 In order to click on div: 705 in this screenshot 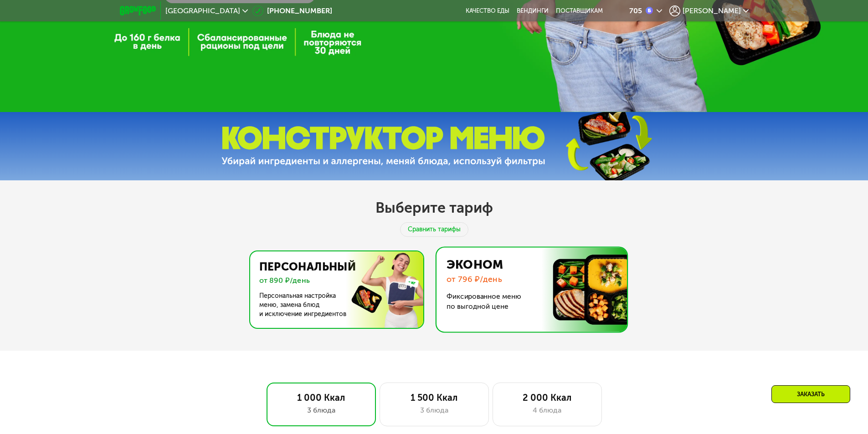, I will do `click(636, 11)`.